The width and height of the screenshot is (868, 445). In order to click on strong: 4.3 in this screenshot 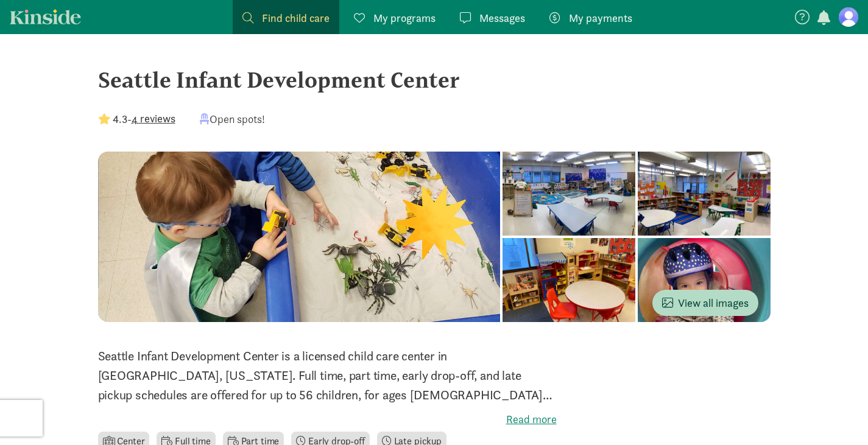, I will do `click(120, 118)`.